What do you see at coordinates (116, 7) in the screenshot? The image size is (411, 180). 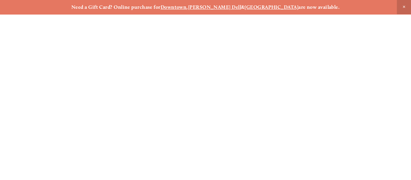 I see `strong: Need a Gift Card? Online purchase for` at bounding box center [116, 7].